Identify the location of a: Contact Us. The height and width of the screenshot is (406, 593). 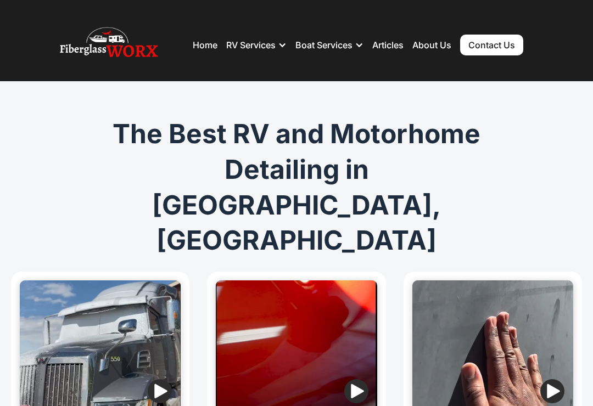
(491, 45).